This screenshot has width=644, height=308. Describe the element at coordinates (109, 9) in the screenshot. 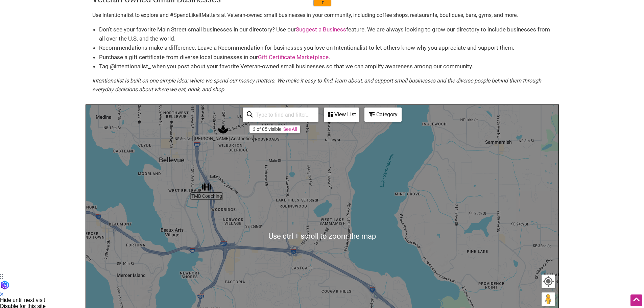

I see `a: View` at that location.